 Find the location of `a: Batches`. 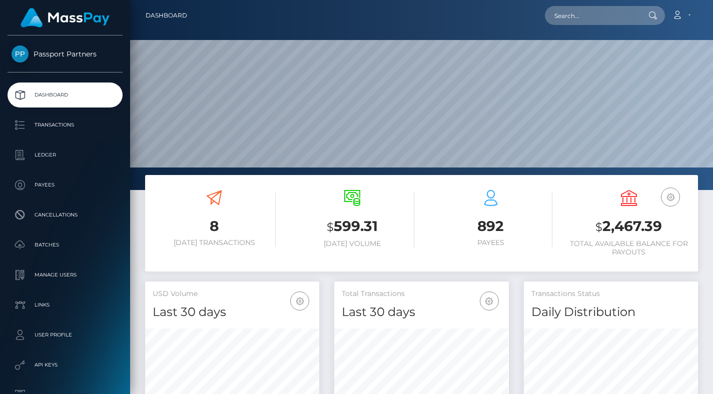

a: Batches is located at coordinates (65, 245).